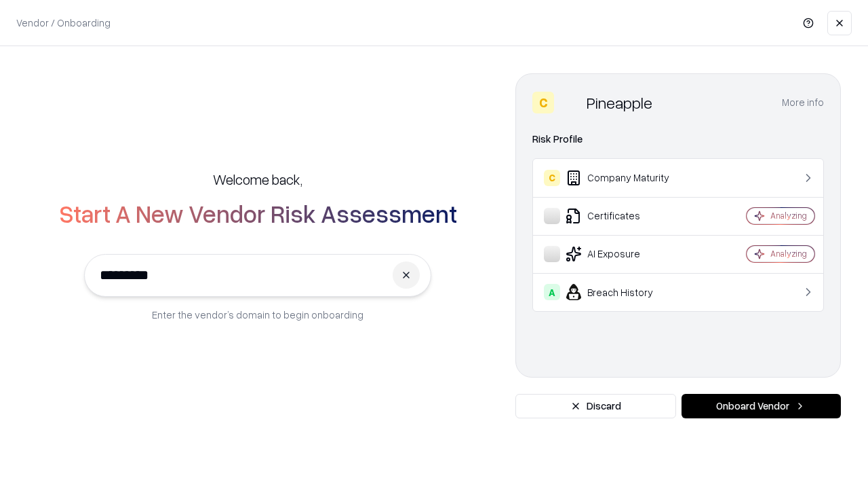 The image size is (868, 489). Describe the element at coordinates (619, 103) in the screenshot. I see `div: Pineapple` at that location.